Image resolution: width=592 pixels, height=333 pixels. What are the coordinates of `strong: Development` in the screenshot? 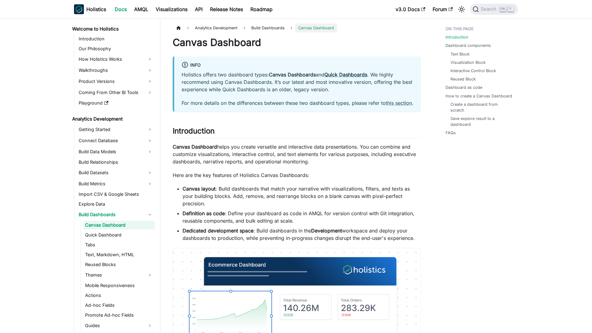 It's located at (327, 231).